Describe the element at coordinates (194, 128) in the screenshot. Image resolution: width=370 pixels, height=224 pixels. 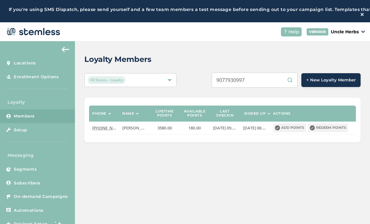
I see `span: 180.00` at that location.